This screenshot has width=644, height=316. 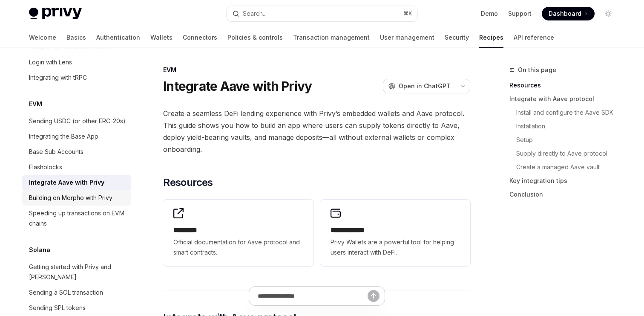 What do you see at coordinates (77, 121) in the screenshot?
I see `a: Sending USDC (or other ERC-20s)` at bounding box center [77, 121].